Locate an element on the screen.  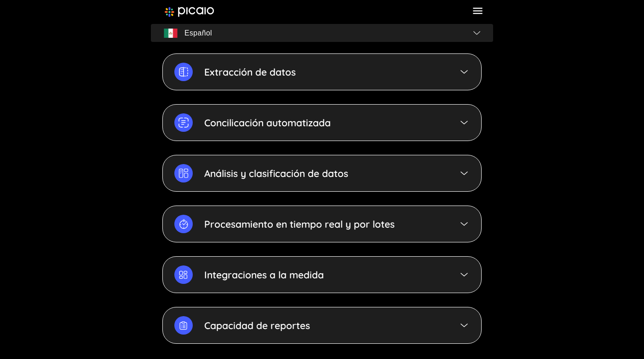
button: flagEspañolflag is located at coordinates (322, 33).